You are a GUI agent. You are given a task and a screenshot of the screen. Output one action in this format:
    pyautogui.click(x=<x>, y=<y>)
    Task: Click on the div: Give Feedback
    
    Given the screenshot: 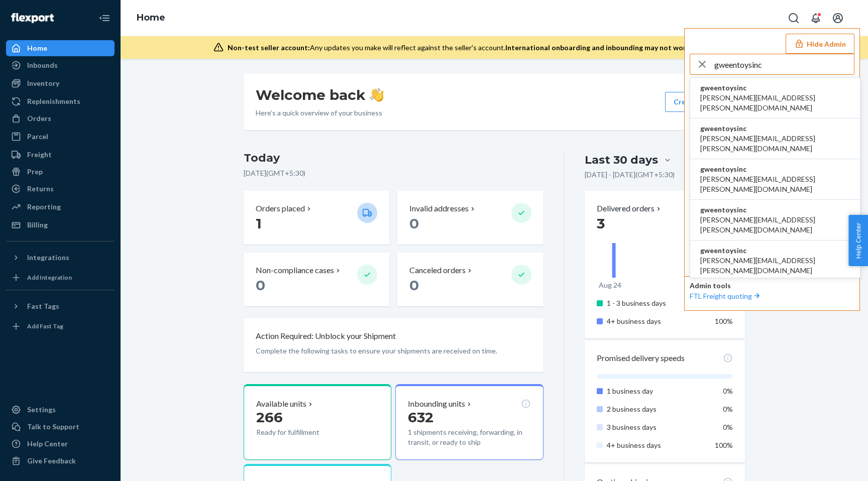 What is the action you would take?
    pyautogui.click(x=51, y=461)
    